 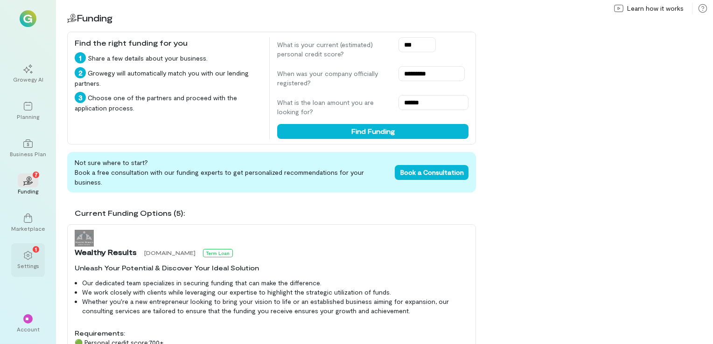 What do you see at coordinates (168, 58) in the screenshot?
I see `div: Share a few details about your business.` at bounding box center [168, 58].